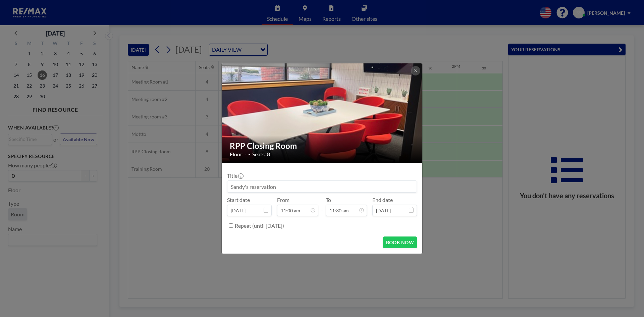 The width and height of the screenshot is (644, 317). I want to click on label: End date, so click(382, 200).